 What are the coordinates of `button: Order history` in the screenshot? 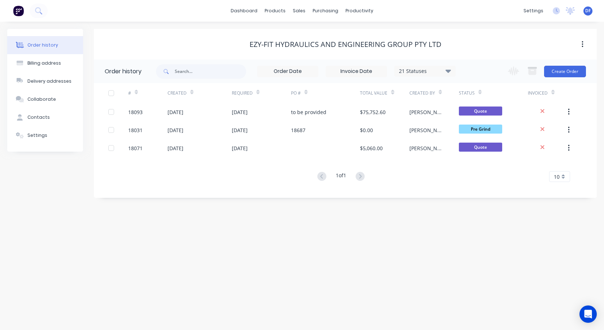 It's located at (45, 45).